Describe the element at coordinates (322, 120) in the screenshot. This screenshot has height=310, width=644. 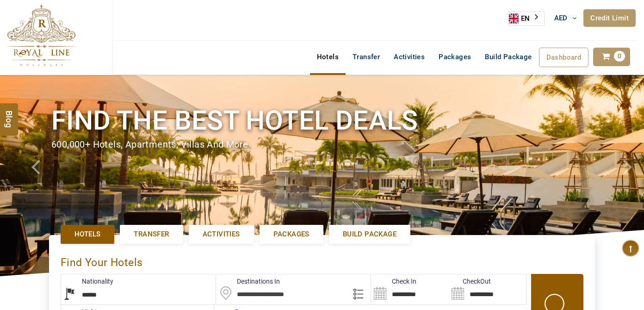
I see `h1: Find the best hotel deals` at that location.